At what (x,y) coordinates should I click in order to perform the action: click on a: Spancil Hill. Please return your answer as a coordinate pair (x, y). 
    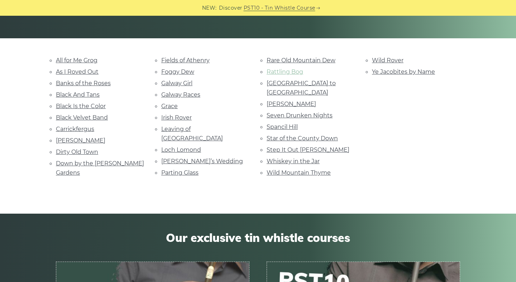
    Looking at the image, I should click on (282, 127).